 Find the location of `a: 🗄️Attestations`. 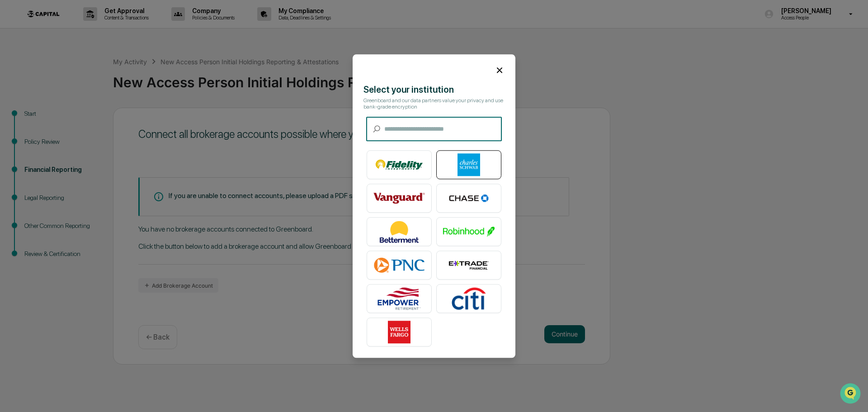

a: 🗄️Attestations is located at coordinates (89, 119).